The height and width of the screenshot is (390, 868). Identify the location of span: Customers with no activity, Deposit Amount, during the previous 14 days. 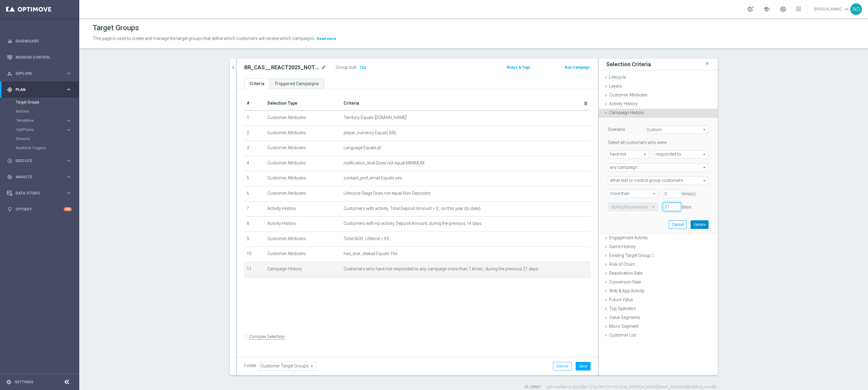
(412, 224).